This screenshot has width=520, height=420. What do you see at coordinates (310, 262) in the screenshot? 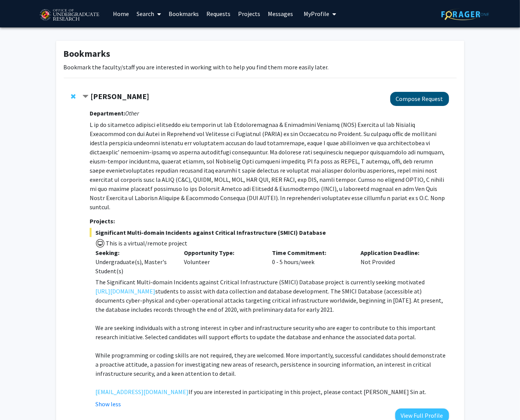
I see `div: 0 - 5 hours/week` at bounding box center [310, 262].